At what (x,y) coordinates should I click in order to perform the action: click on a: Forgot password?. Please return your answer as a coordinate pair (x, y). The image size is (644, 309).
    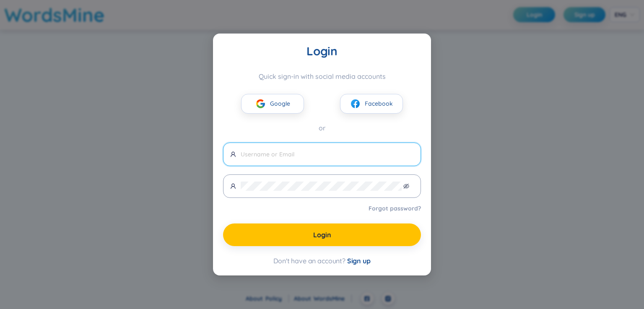
    Looking at the image, I should click on (395, 208).